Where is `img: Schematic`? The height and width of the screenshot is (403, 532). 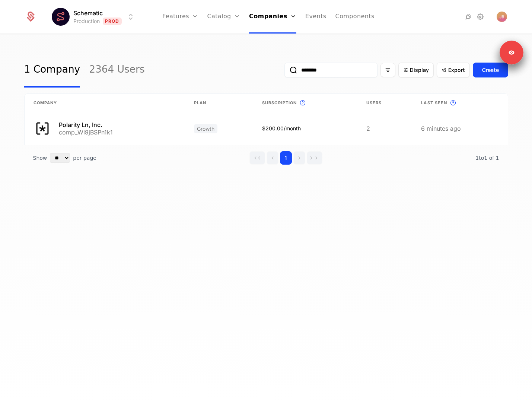 img: Schematic is located at coordinates (60, 17).